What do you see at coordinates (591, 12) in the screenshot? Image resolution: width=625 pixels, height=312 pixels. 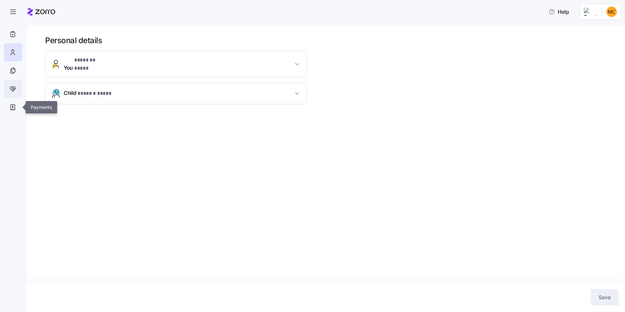 I see `img: Employer logo` at bounding box center [591, 12].